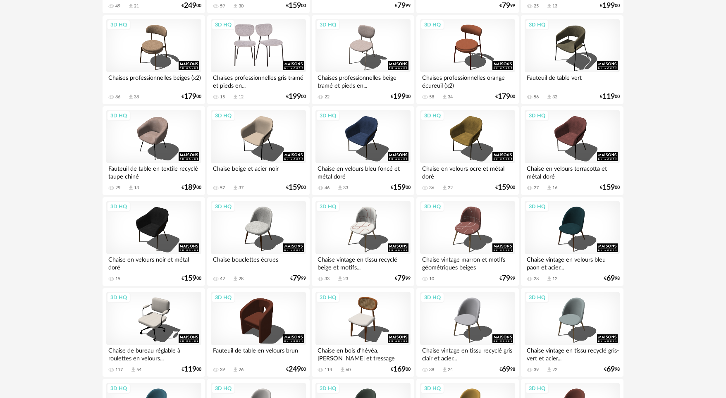 The image size is (726, 398). Describe the element at coordinates (223, 6) in the screenshot. I see `div: 59` at that location.